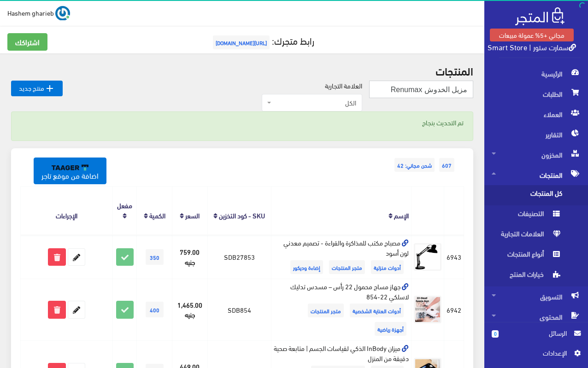  Describe the element at coordinates (536, 195) in the screenshot. I see `a: كل المنتجات` at that location.